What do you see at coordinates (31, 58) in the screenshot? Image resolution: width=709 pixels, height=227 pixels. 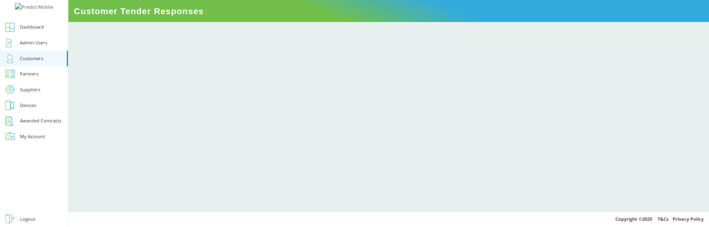 I see `div: Customers` at bounding box center [31, 58].